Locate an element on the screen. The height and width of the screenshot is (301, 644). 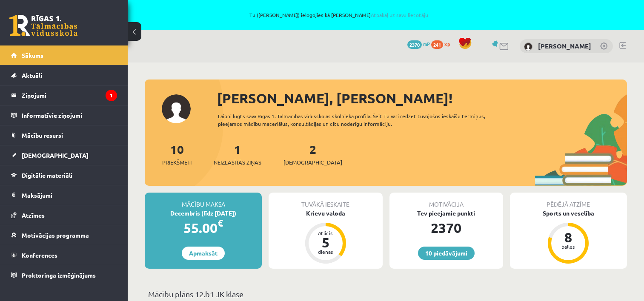
i: 1 is located at coordinates (111, 95).